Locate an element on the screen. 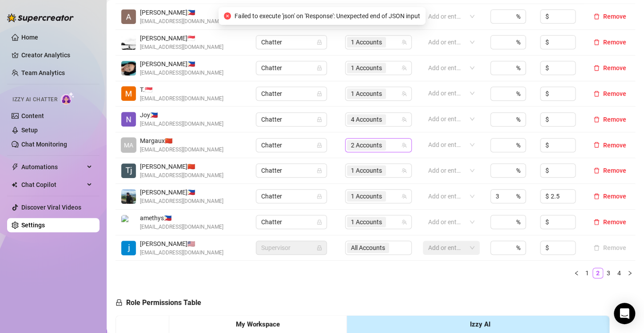  a: Creator Analytics is located at coordinates (56, 55).